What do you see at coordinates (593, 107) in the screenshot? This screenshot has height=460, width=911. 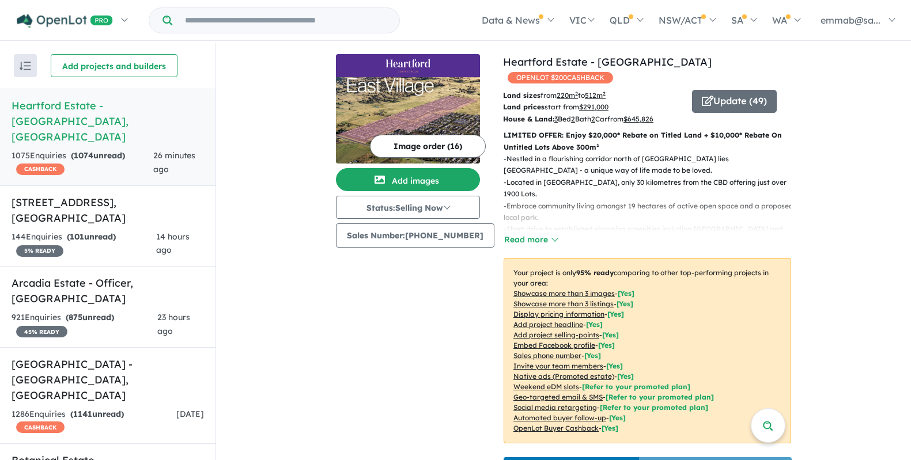 I see `p: start from` at bounding box center [593, 107].